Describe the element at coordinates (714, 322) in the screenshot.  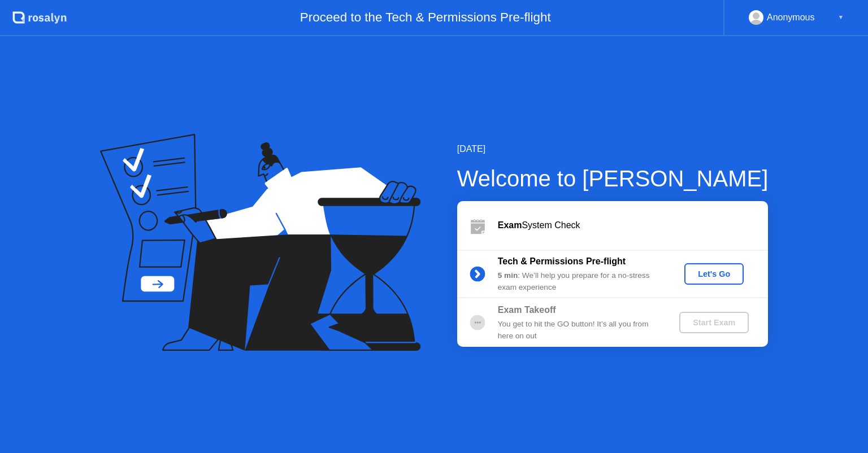
I see `div: Start Exam` at that location.